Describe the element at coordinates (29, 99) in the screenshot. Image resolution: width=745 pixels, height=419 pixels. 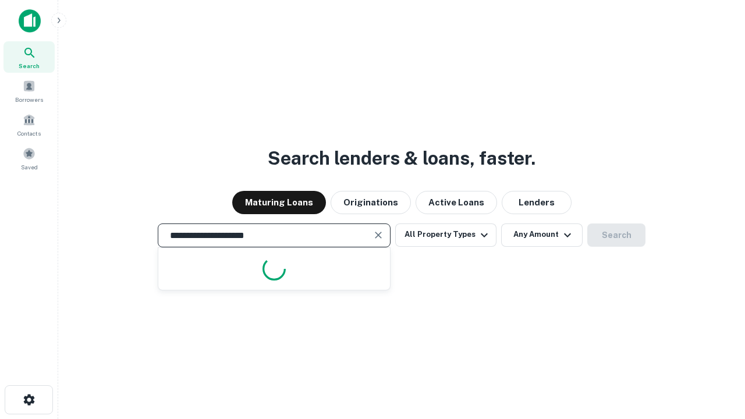
I see `span: Borrowers` at that location.